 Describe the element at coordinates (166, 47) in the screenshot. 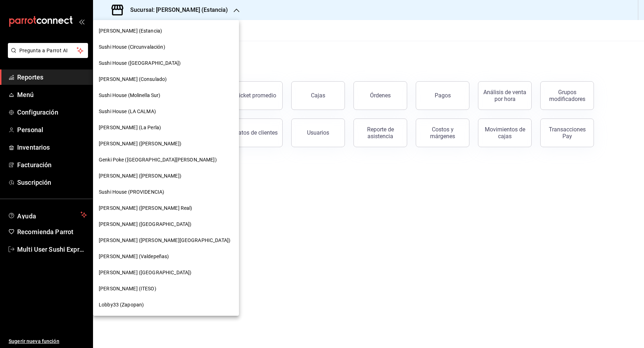

I see `div: Sushi House (Circunvalación)` at that location.